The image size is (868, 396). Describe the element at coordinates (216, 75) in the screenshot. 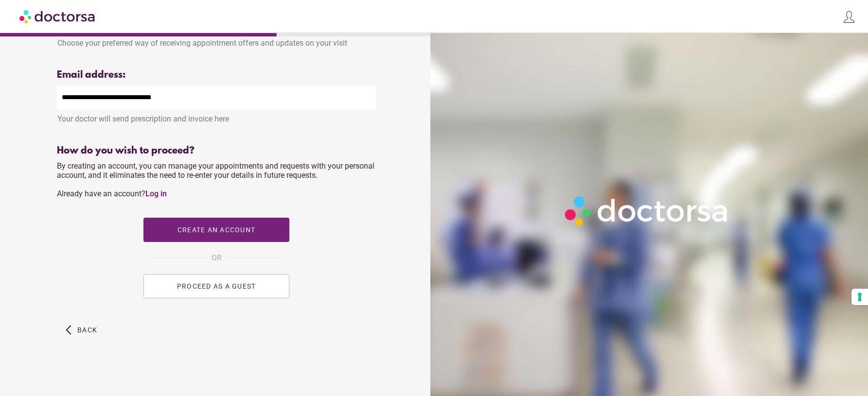

I see `div: Email address:` at that location.